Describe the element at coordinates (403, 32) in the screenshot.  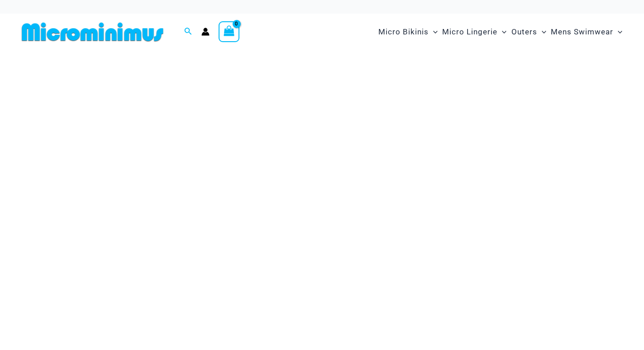
I see `span: Micro Bikinis` at that location.